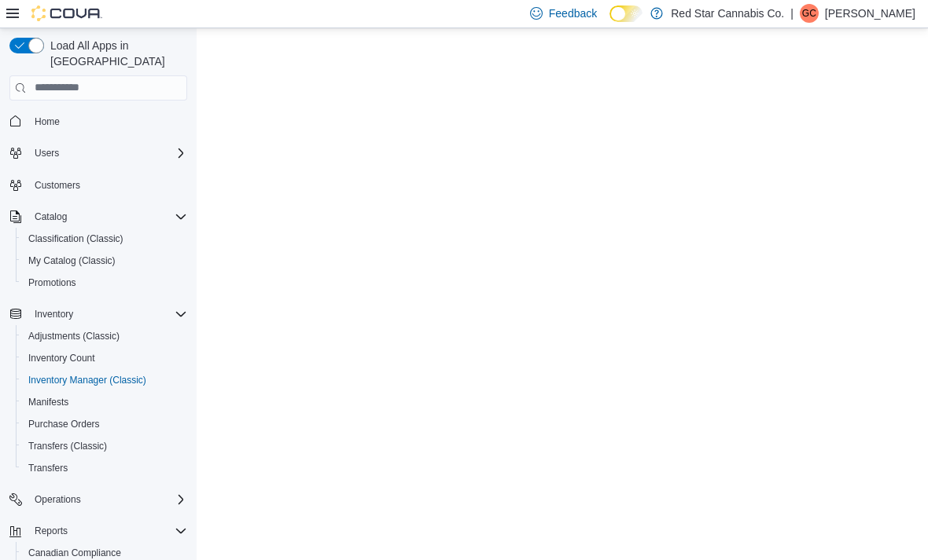 The height and width of the screenshot is (560, 928). I want to click on a: Manifests, so click(48, 403).